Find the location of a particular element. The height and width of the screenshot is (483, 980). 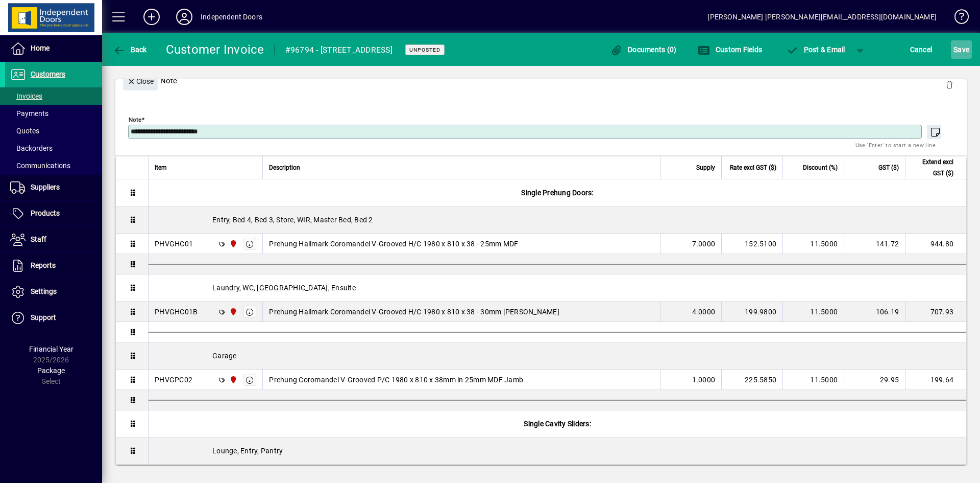

div: Lounge, Entry, Pantry is located at coordinates (557, 451).